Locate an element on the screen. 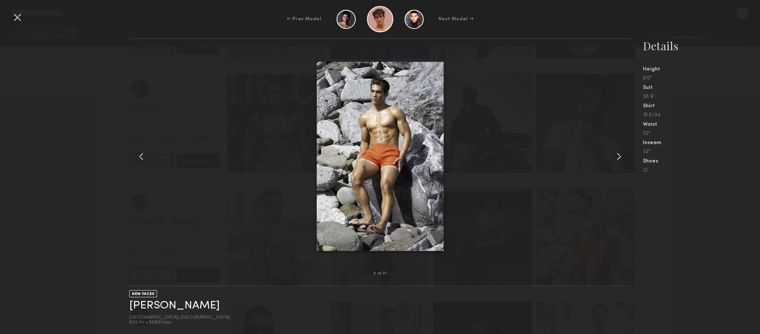  div: Waist is located at coordinates (701, 125).